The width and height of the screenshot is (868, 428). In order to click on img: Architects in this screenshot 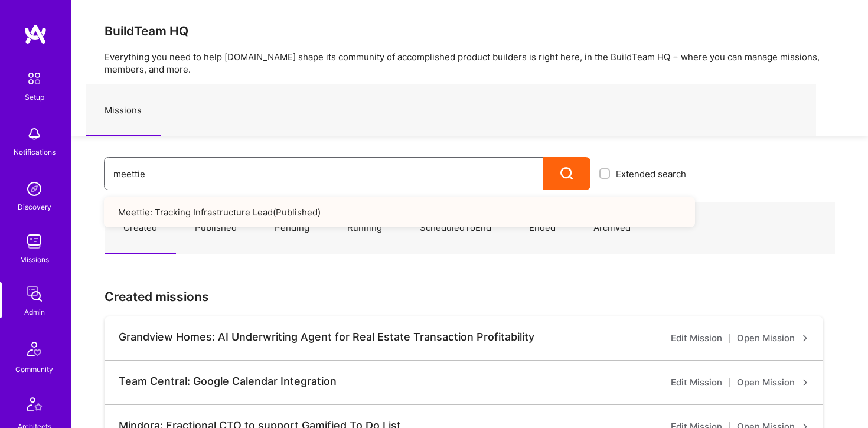, I will do `click(35, 406)`.